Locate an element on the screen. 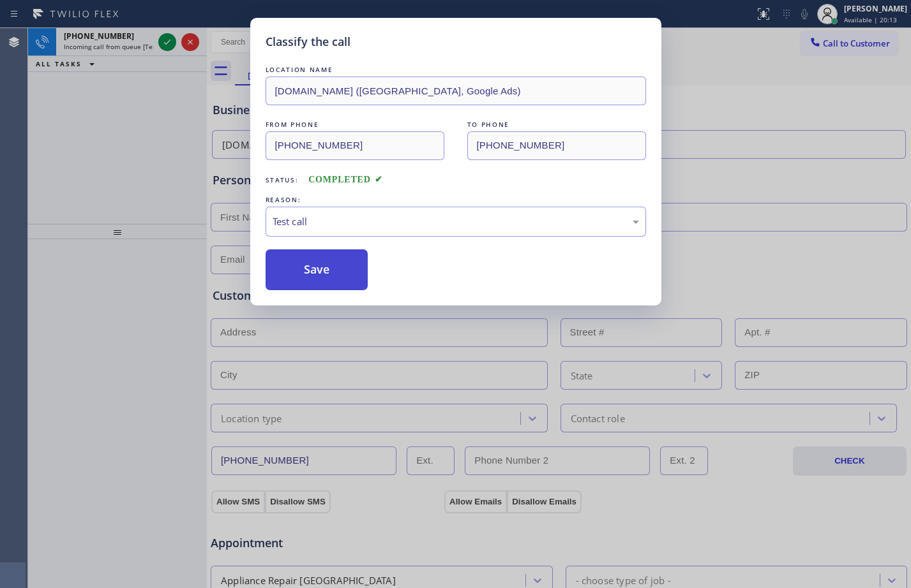 This screenshot has height=588, width=911. div: LOCATION NAME is located at coordinates (456, 69).